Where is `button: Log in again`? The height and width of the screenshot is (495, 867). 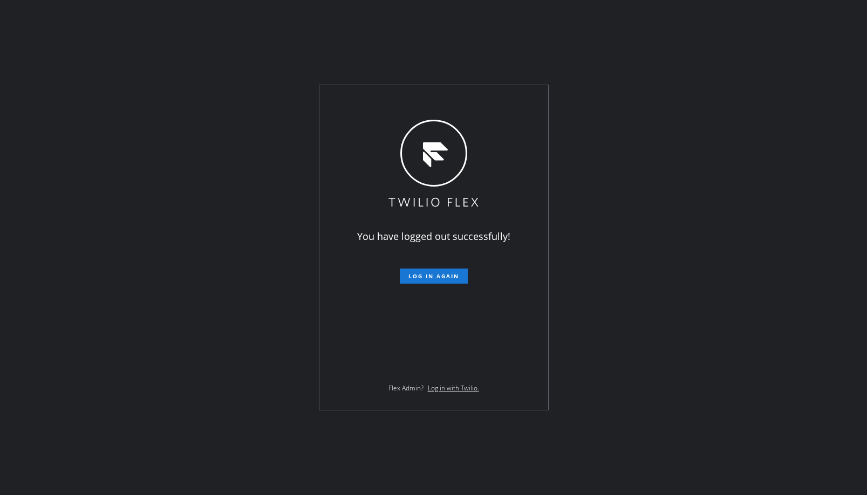
button: Log in again is located at coordinates (434, 276).